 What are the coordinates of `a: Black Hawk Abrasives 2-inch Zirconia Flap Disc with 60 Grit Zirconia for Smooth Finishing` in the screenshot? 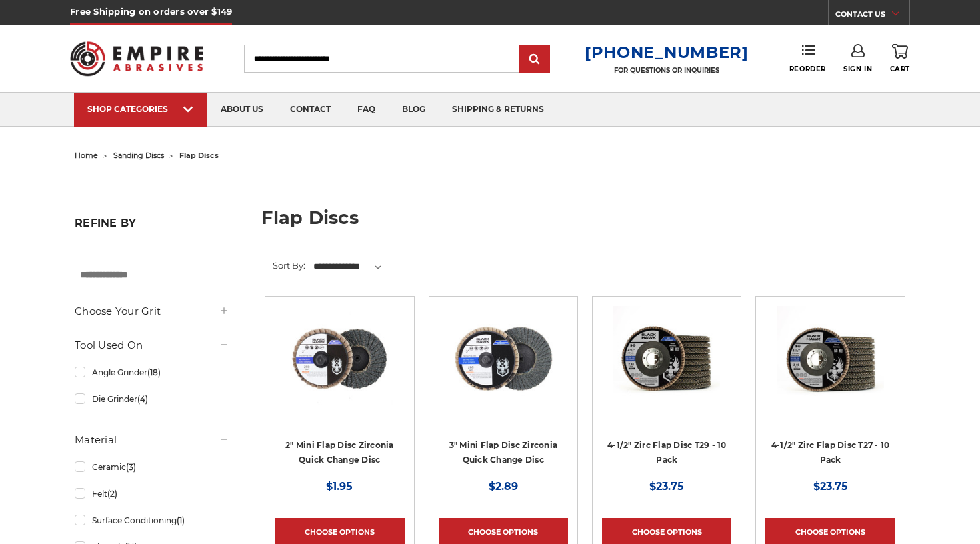 It's located at (340, 370).